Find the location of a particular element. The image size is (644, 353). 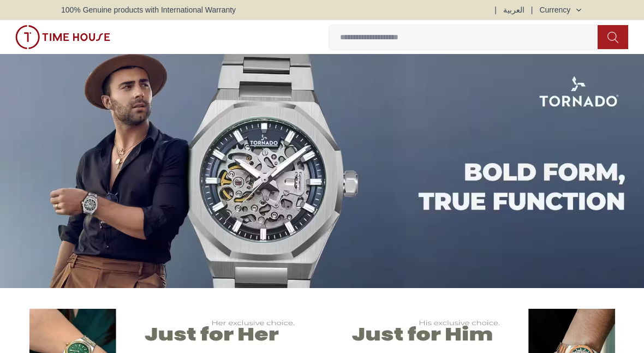

span: 100% Genuine products with International Warranty is located at coordinates (148, 10).